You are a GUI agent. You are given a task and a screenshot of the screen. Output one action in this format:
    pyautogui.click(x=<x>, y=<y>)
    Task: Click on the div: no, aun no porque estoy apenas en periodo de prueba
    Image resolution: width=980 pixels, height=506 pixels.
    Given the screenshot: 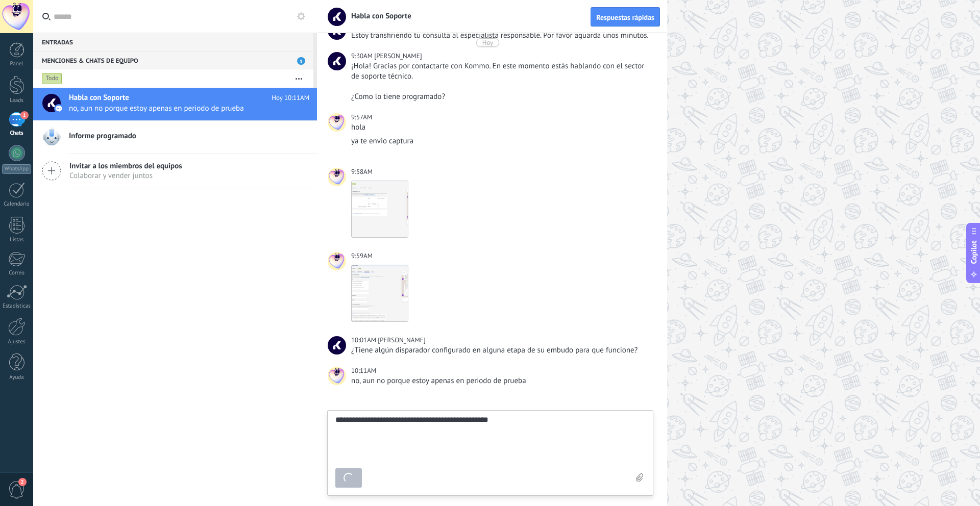 What is the action you would take?
    pyautogui.click(x=501, y=381)
    